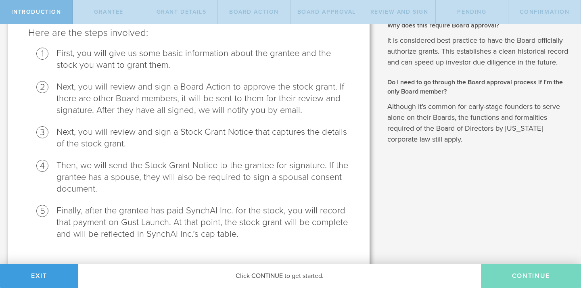 The width and height of the screenshot is (581, 288). What do you see at coordinates (478, 25) in the screenshot?
I see `h2: Why does this require Board approval?` at bounding box center [478, 25].